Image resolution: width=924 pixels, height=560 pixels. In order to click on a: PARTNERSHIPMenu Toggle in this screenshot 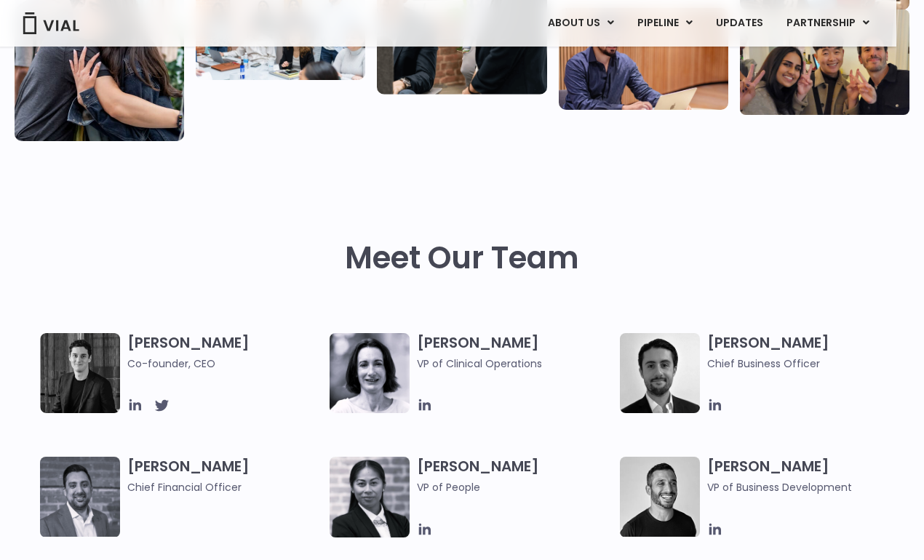, I will do `click(828, 24)`.